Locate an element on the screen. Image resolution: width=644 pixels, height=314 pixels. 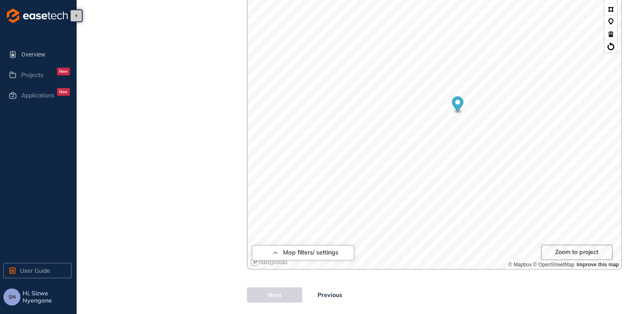
a: OpenStreetMap is located at coordinates (553, 265).